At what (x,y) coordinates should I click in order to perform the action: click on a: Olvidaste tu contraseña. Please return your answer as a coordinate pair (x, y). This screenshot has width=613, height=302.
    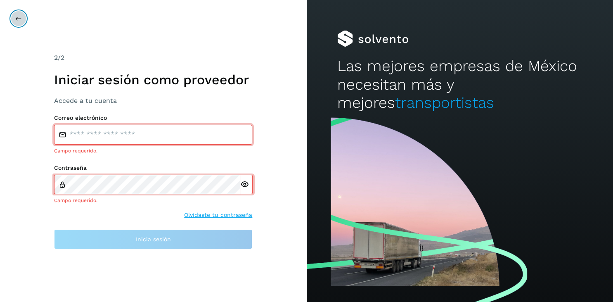
    Looking at the image, I should click on (218, 214).